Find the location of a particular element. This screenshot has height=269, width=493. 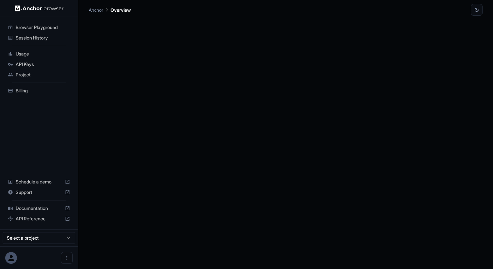

button: Open menu is located at coordinates (67, 258).